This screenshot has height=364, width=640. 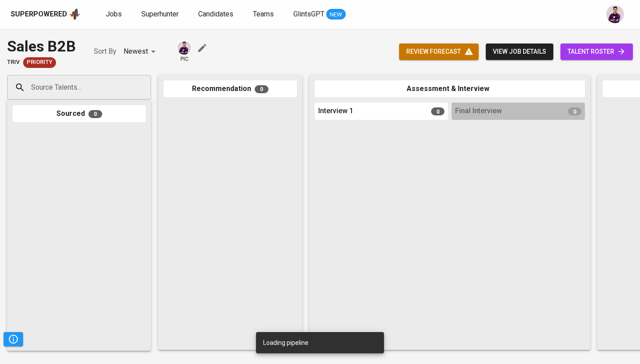 I want to click on p: Sort By, so click(x=105, y=51).